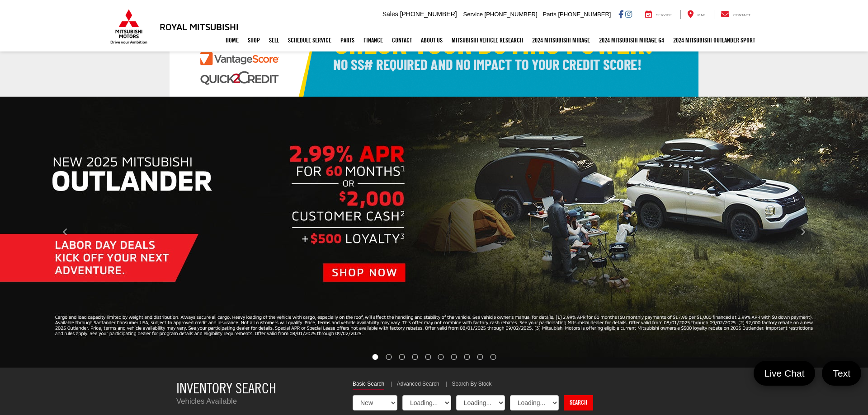  What do you see at coordinates (488, 40) in the screenshot?
I see `a: Mitsubishi Vehicle Research` at bounding box center [488, 40].